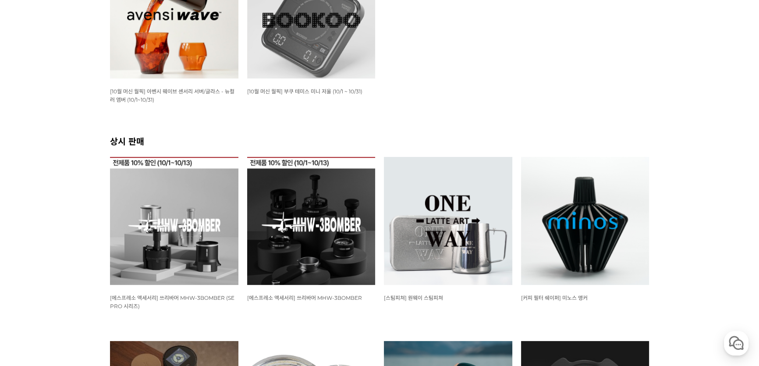  What do you see at coordinates (413, 297) in the screenshot?
I see `span: [스팀피쳐] 원웨이 스팀피쳐` at bounding box center [413, 297].